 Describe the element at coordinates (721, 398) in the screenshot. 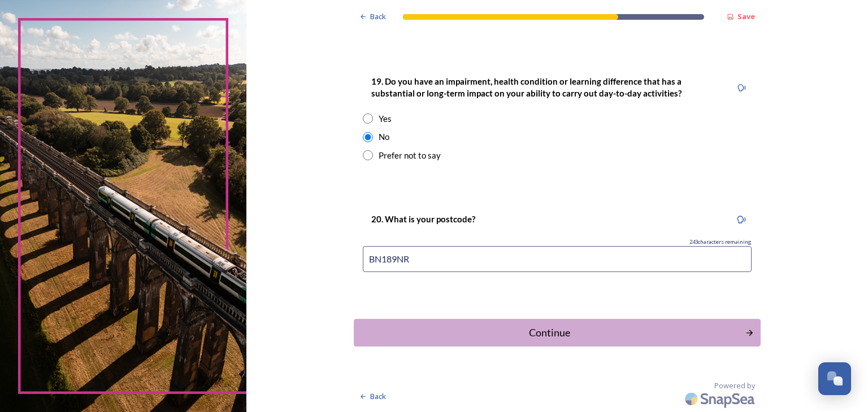

I see `img: SnapSea Logo` at that location.